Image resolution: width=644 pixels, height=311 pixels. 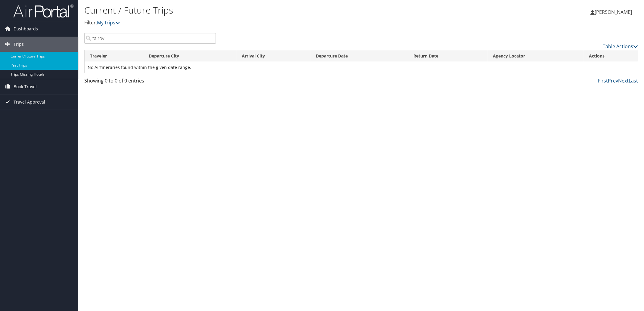 I want to click on a: Table Actions, so click(x=620, y=46).